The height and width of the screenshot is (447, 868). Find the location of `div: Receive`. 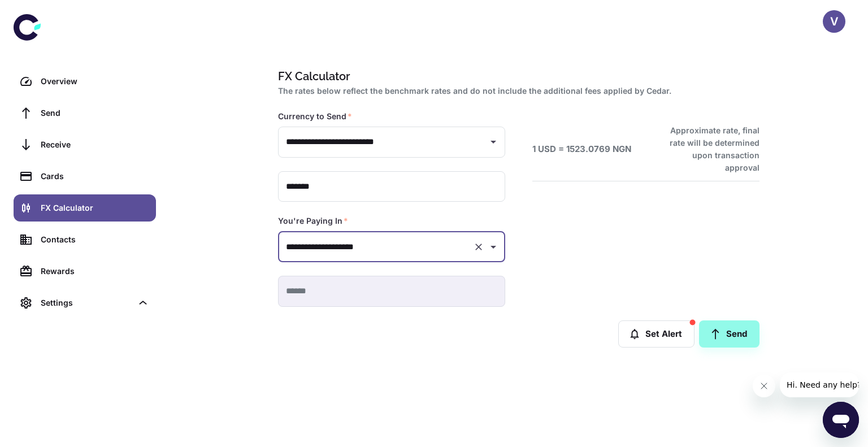

div: Receive is located at coordinates (95, 145).